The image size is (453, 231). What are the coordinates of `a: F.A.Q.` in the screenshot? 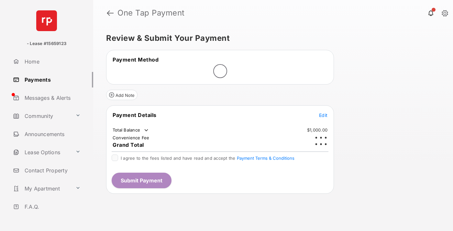 It's located at (52, 207).